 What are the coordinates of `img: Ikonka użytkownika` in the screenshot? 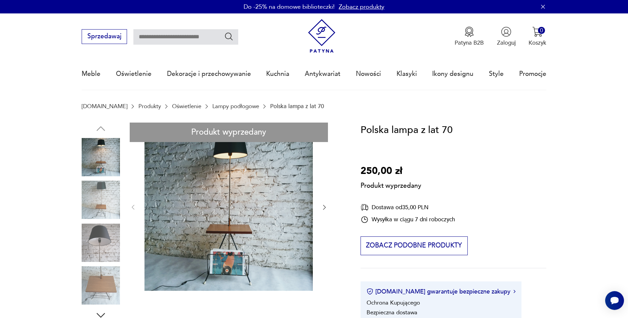 It's located at (506, 32).